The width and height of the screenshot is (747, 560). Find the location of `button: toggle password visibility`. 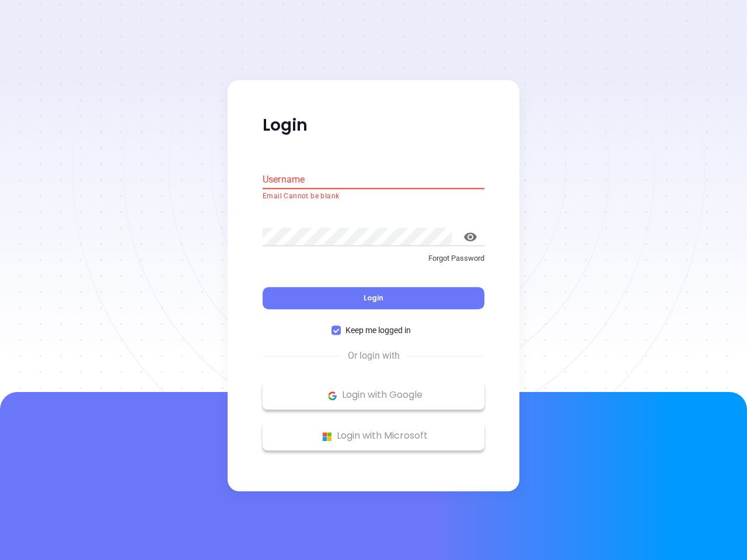

button: toggle password visibility is located at coordinates (470, 236).